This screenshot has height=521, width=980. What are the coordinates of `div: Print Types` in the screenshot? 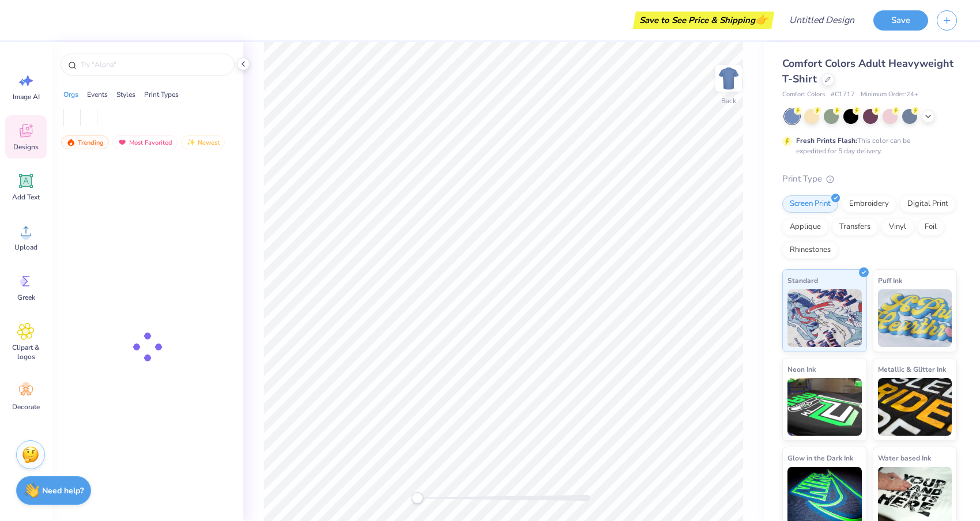 It's located at (162, 95).